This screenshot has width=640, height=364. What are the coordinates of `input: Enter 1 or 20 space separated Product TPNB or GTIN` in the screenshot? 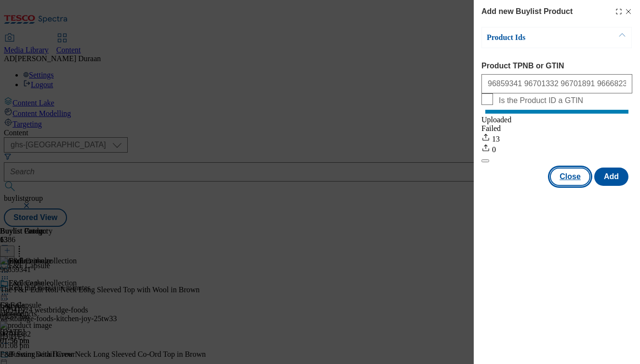 It's located at (557, 84).